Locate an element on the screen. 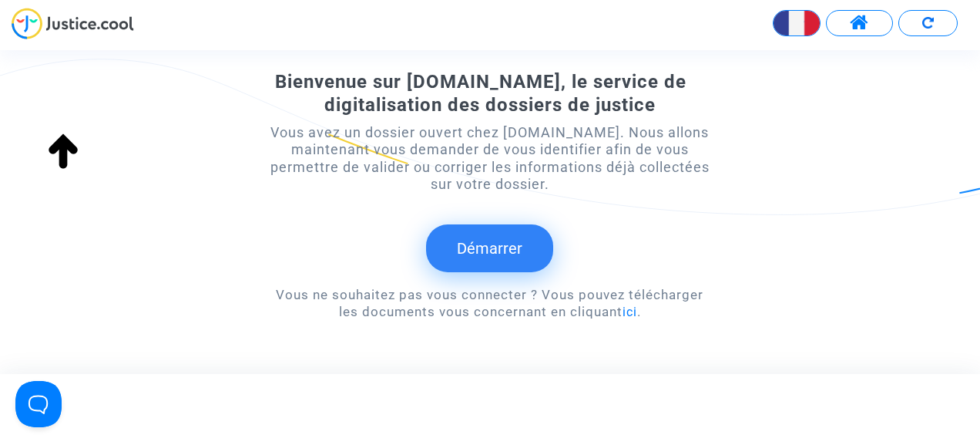  button: Accéder à mon espace utilisateur is located at coordinates (859, 23).